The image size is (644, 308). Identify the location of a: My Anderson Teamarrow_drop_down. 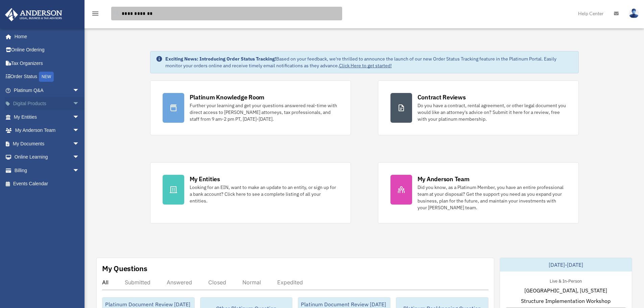
(47, 130).